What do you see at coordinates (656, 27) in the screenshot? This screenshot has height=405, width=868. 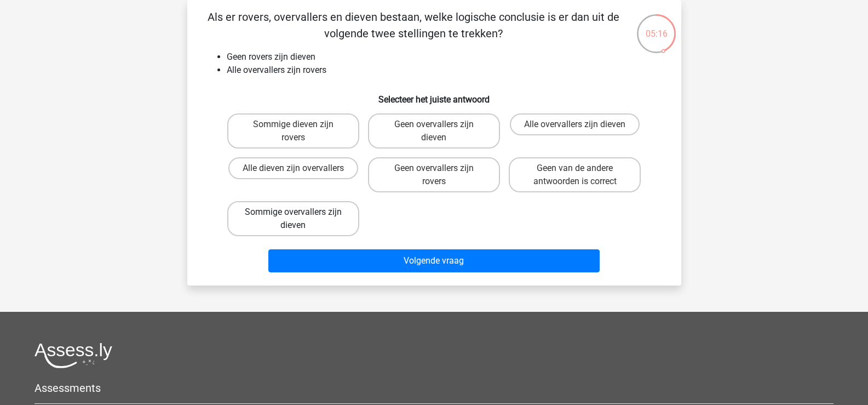 I see `div: 05:16` at bounding box center [656, 27].